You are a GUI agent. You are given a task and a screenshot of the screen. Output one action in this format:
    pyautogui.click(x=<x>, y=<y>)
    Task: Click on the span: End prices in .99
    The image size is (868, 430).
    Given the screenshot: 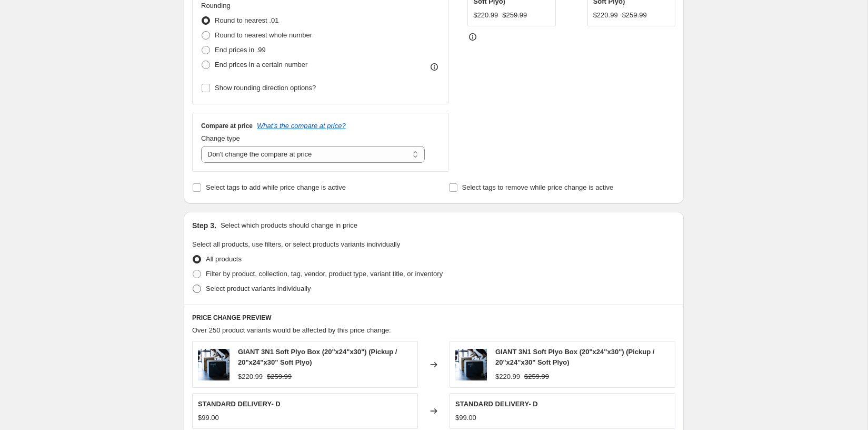 What is the action you would take?
    pyautogui.click(x=240, y=50)
    